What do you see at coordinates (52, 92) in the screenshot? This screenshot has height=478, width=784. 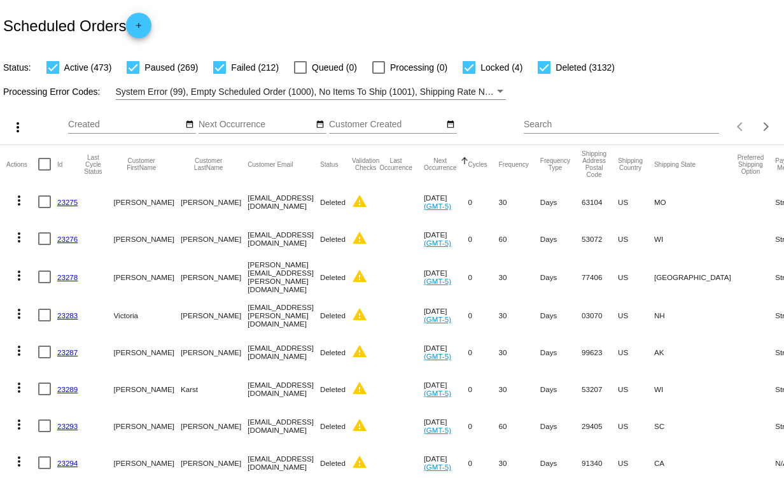 I see `span: Processing Error Codes:` at bounding box center [52, 92].